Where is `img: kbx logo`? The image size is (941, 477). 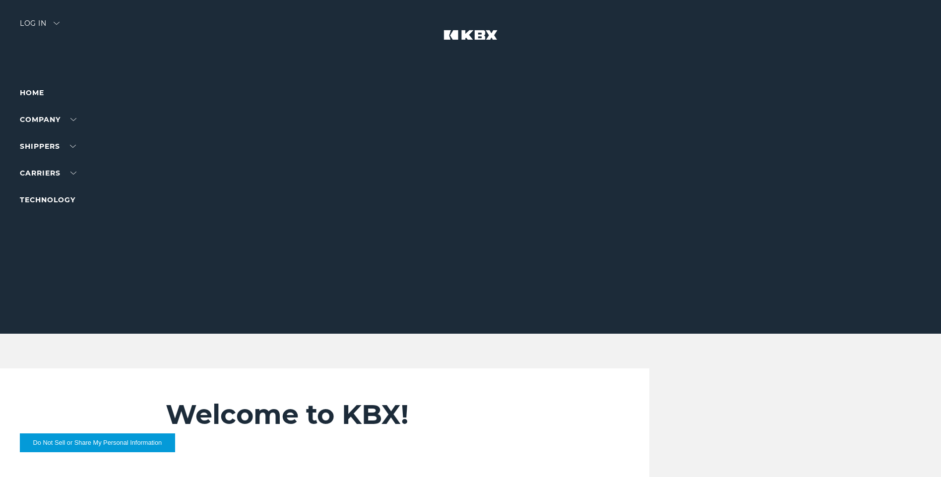 img: kbx logo is located at coordinates (471, 42).